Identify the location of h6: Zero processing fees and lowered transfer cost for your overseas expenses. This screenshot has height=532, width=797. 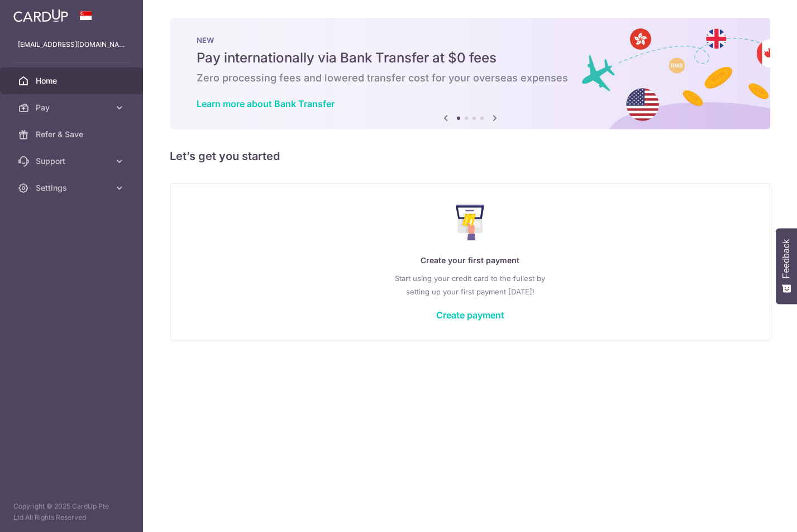
(470, 78).